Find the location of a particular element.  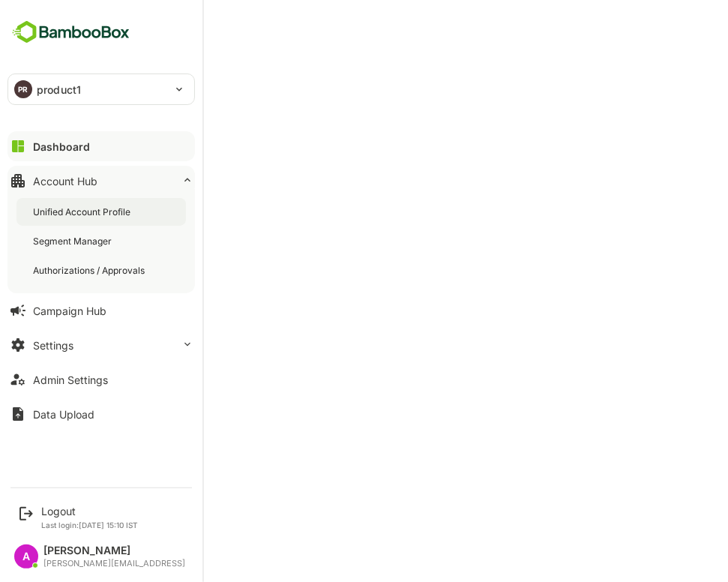

button: Dashboard is located at coordinates (102, 146).